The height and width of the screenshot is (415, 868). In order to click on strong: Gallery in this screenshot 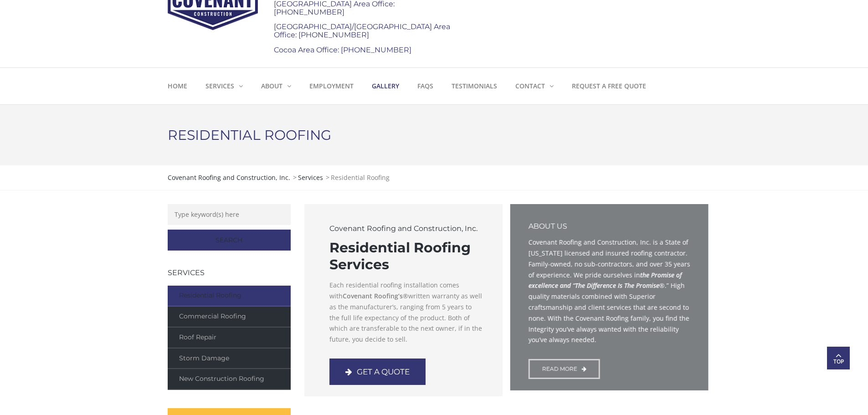, I will do `click(386, 86)`.